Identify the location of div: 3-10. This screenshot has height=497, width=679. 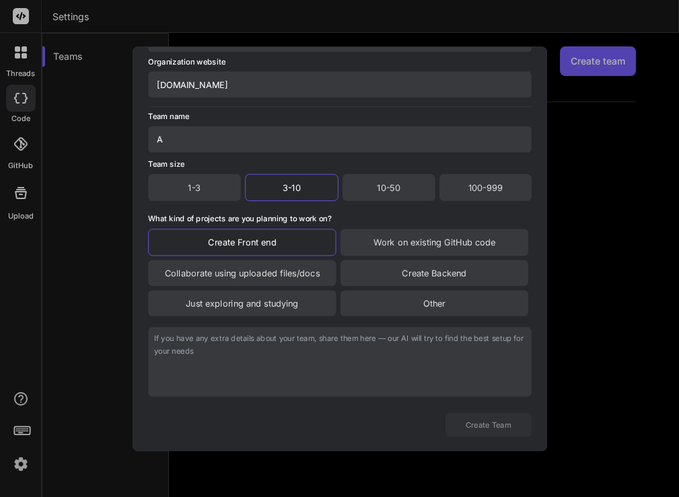
(291, 187).